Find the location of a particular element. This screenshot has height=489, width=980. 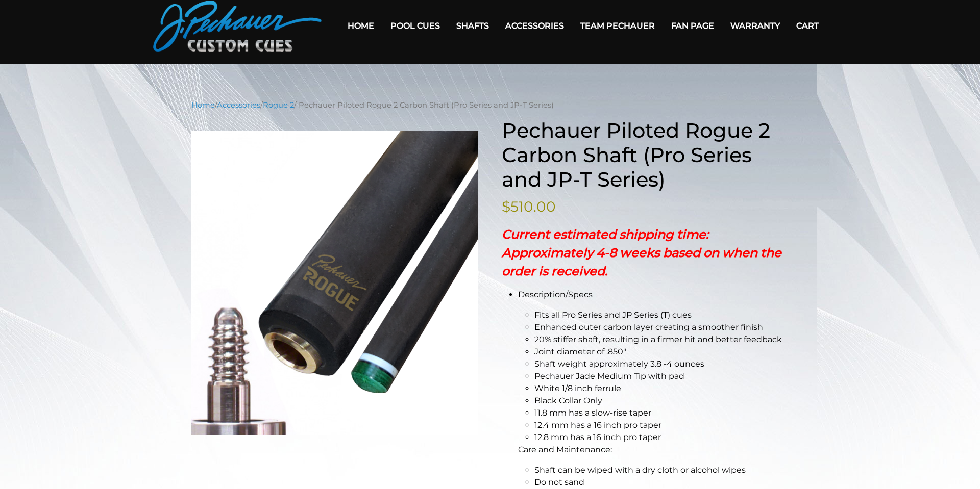

bdi: 510.00 is located at coordinates (529, 207).